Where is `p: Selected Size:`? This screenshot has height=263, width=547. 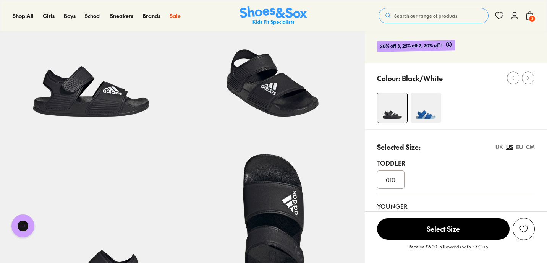 p: Selected Size: is located at coordinates (399, 147).